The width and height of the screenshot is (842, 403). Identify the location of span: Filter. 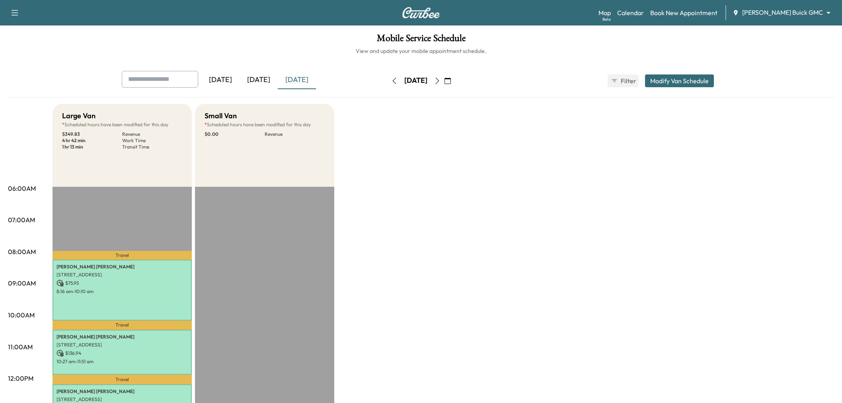
(628, 81).